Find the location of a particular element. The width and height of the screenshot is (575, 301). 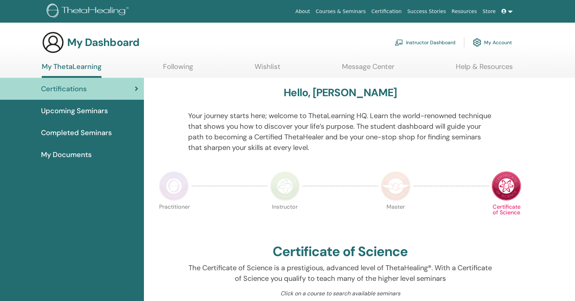

a: Resources is located at coordinates (465, 11).